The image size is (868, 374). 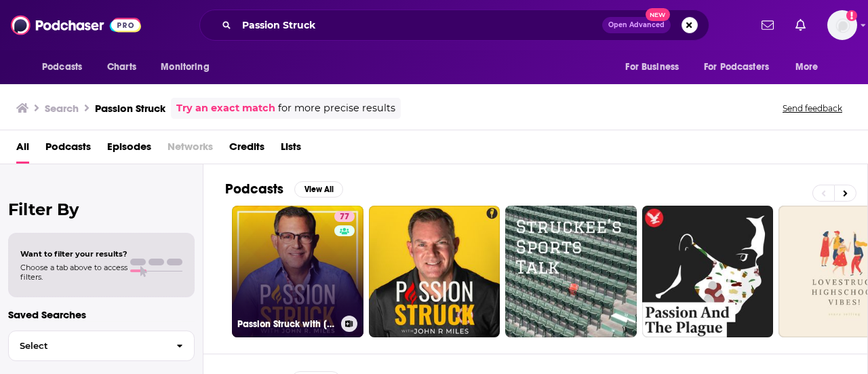 I want to click on h2: Filter By, so click(x=101, y=209).